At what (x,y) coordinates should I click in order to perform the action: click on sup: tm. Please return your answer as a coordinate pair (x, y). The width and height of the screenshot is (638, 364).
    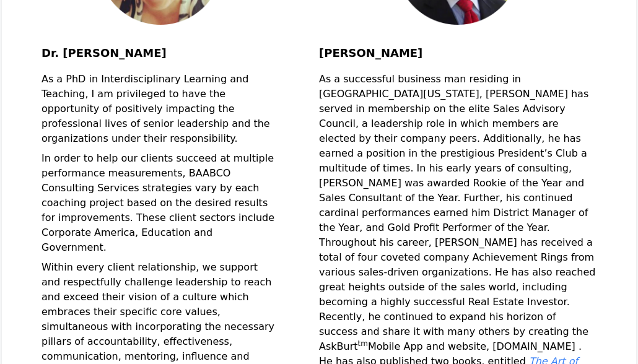
    Looking at the image, I should click on (363, 343).